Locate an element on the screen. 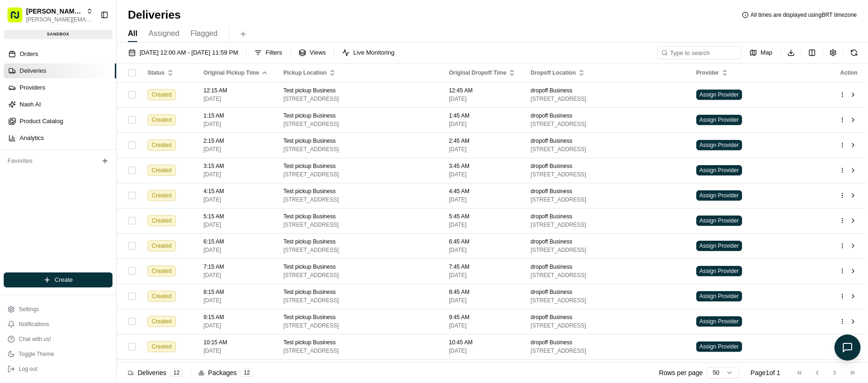 The image size is (868, 383). a: Providers is located at coordinates (59, 88).